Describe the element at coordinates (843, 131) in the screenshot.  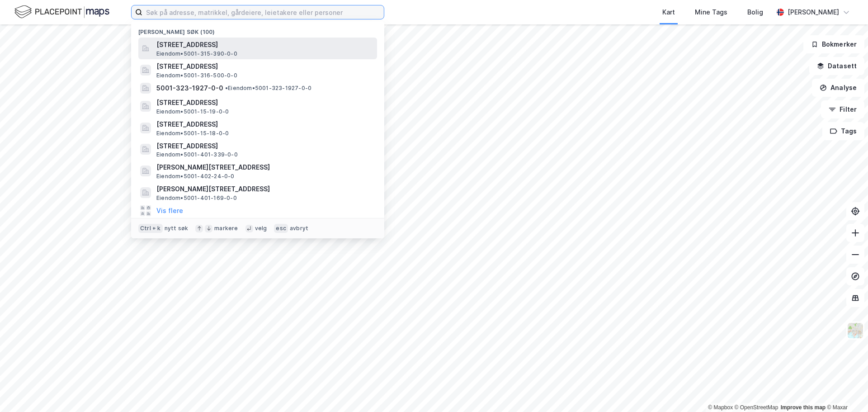
I see `button: Tags` at that location.